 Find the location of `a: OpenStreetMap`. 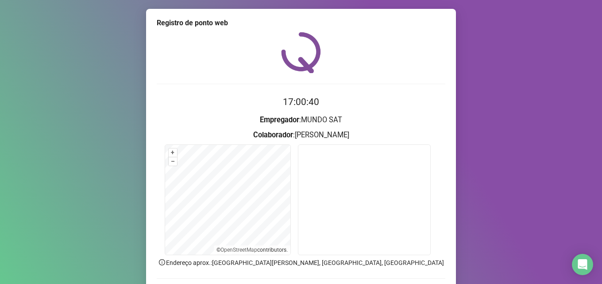

a: OpenStreetMap is located at coordinates (239, 250).